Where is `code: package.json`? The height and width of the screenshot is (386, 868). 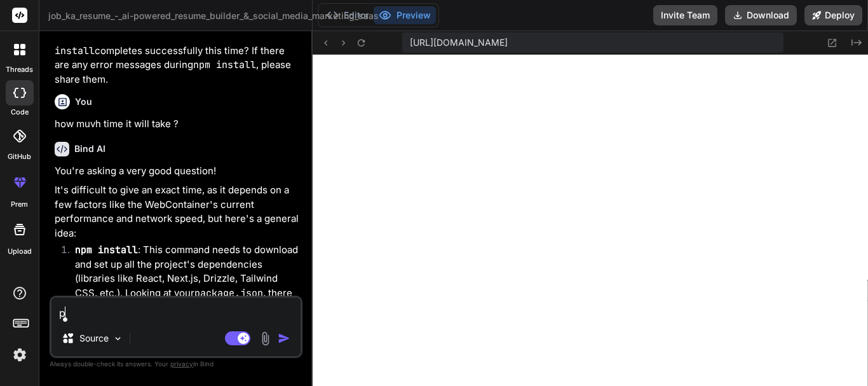 code: package.json is located at coordinates (229, 293).